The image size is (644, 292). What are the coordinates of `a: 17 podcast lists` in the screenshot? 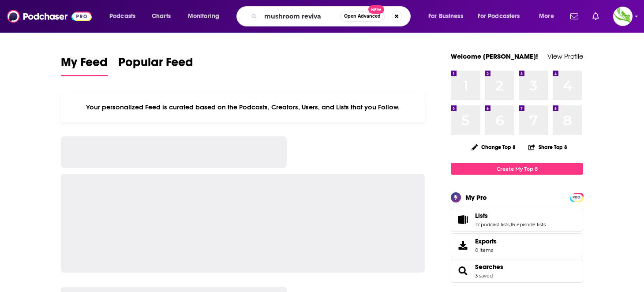 It's located at (492, 225).